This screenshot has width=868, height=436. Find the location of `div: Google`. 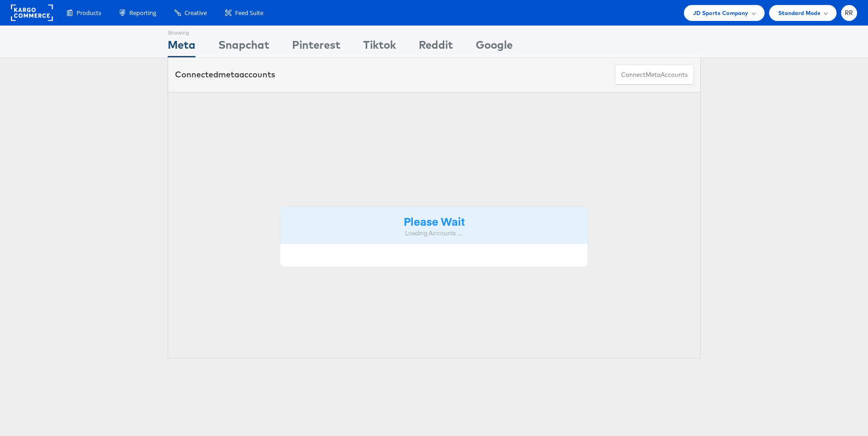

div: Google is located at coordinates (493, 47).